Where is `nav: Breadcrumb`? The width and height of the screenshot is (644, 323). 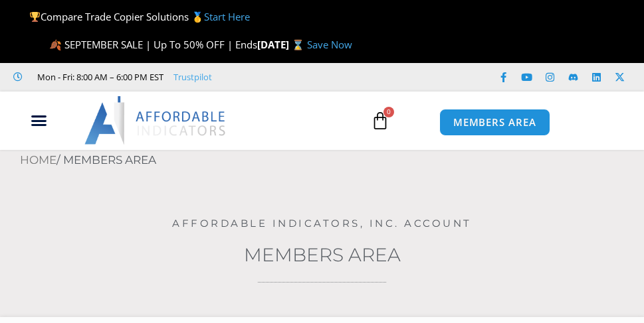
nav: Breadcrumb is located at coordinates (332, 160).